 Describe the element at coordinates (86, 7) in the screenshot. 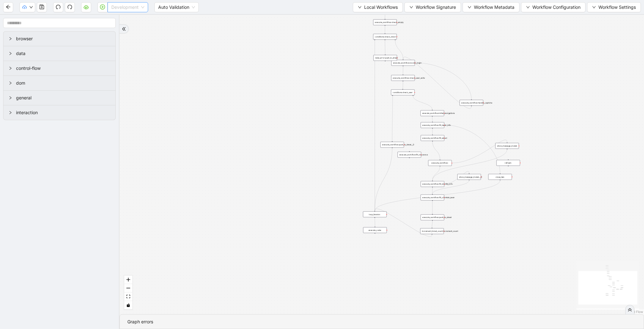

I see `button: cloud-server` at that location.